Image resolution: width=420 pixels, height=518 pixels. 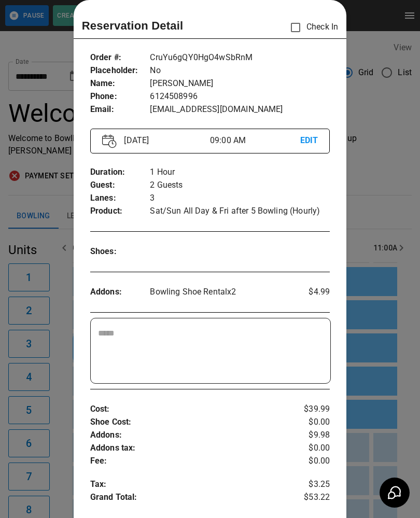 I want to click on p: Sat/Sun All Day & Fri after 5 Bowling (Hourly), so click(x=240, y=211).